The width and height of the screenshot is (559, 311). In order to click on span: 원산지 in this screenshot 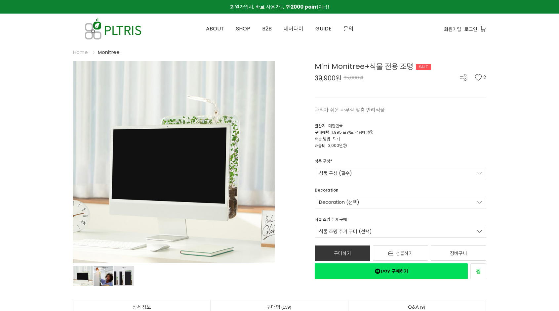, I will do `click(320, 125)`.